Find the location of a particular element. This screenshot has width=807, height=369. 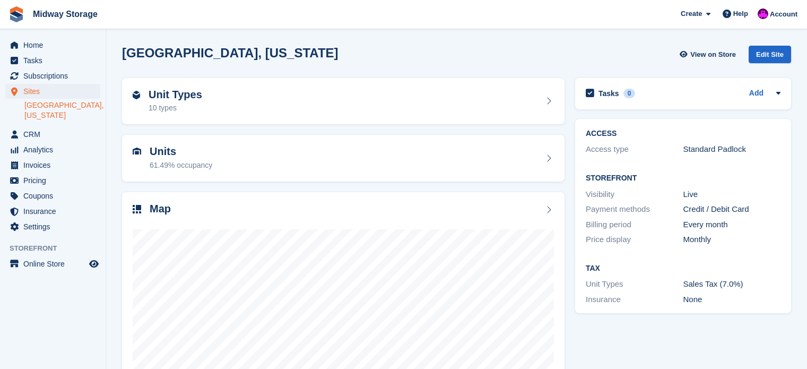

div: Visibility is located at coordinates (634, 194).